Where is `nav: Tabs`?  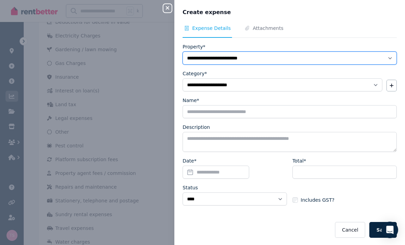
nav: Tabs is located at coordinates (290, 31).